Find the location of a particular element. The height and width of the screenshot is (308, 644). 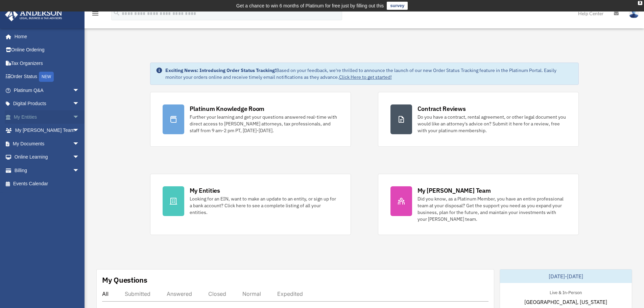

a: Contract Reviews Do you have a contract, rental agreement, or other legal document you would like... is located at coordinates (478, 120).